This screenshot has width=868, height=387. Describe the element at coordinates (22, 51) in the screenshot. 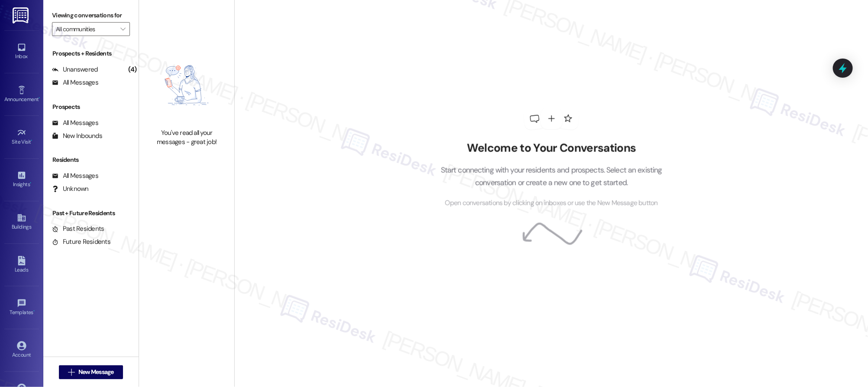

I see `a: Inbox` at that location.